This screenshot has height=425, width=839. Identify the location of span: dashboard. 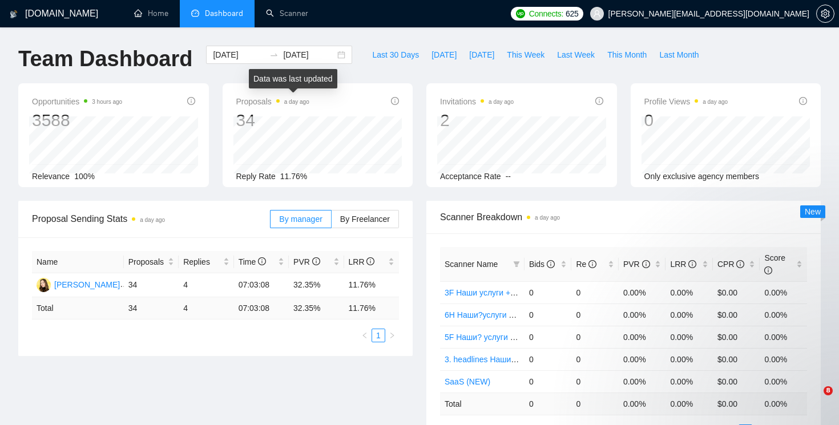
(195, 13).